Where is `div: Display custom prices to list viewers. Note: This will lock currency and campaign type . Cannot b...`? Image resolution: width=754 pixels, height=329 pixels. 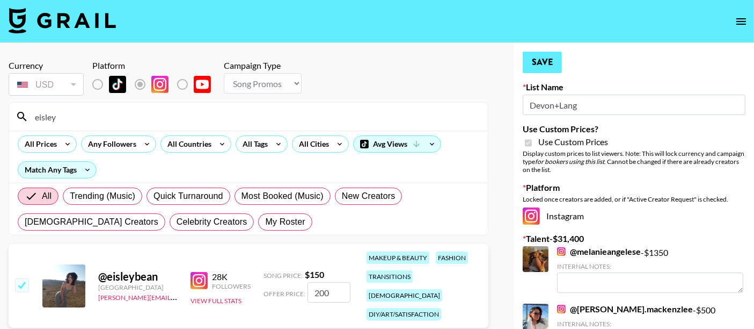 div: Display custom prices to list viewers. Note: This will lock currency and campaign type . Cannot b... is located at coordinates (634, 161).